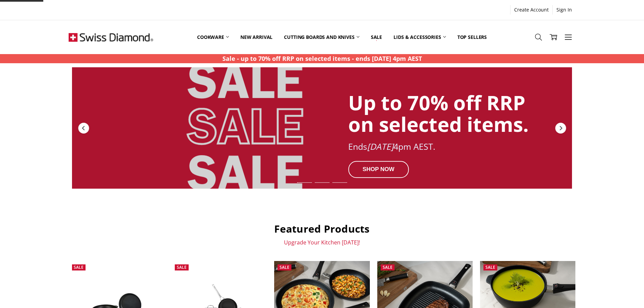 The width and height of the screenshot is (644, 308). Describe the element at coordinates (439, 113) in the screenshot. I see `div: Up to 70% off RRP on selected items.` at that location.